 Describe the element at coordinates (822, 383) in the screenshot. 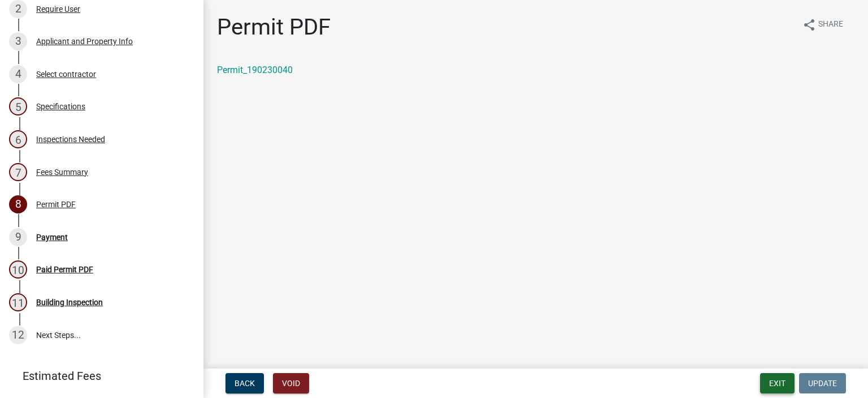

I see `span: Update` at that location.